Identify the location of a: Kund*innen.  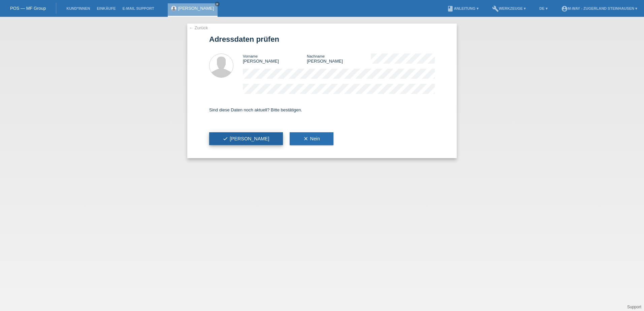
(78, 8).